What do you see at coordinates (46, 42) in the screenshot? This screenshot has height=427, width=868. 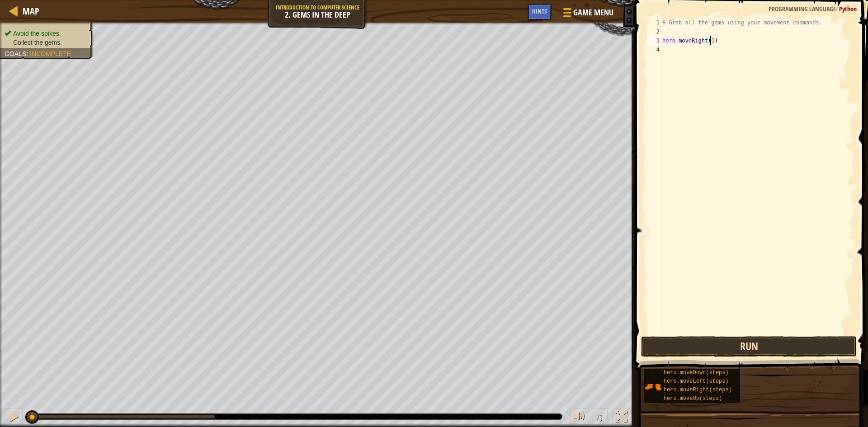 I see `li: Collect the gems.` at bounding box center [46, 42].